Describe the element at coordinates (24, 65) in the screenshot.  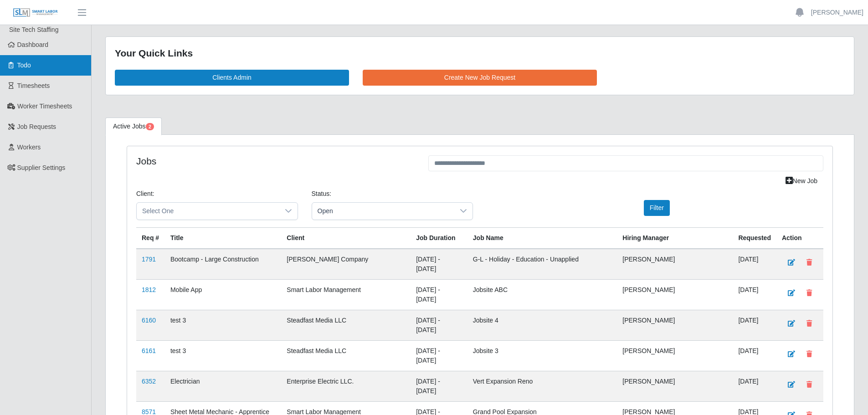
I see `span: Todo` at that location.